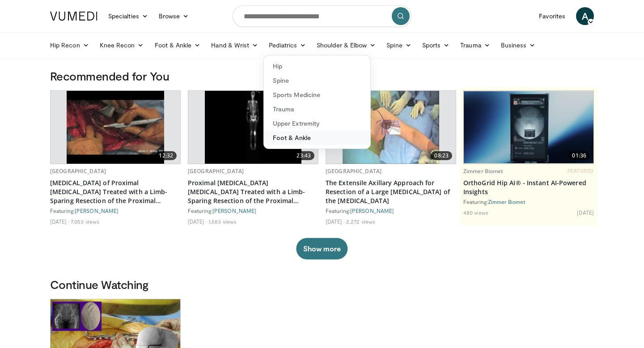  Describe the element at coordinates (360, 222) in the screenshot. I see `li: 2,272 views` at that location.